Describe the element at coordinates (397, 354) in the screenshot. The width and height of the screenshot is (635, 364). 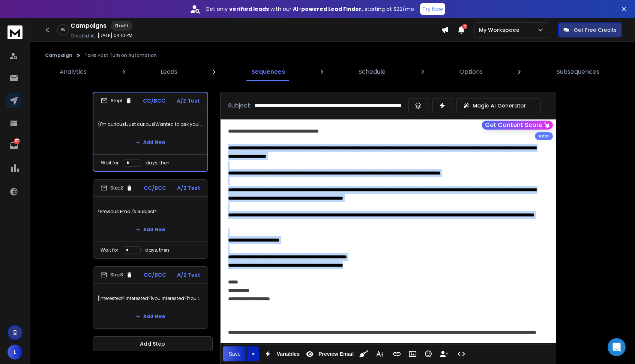
I see `button: Insert Link (⌘K)` at that location.